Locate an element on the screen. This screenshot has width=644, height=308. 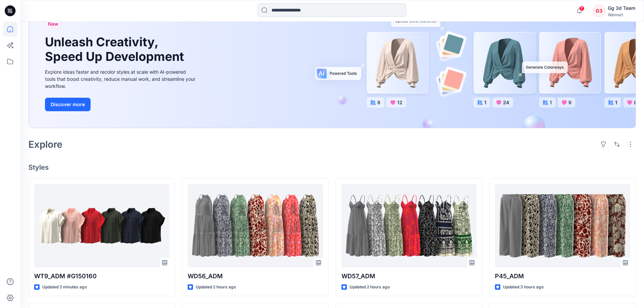
h1: Unleash Creativity, Speed Up Development is located at coordinates (116, 49).